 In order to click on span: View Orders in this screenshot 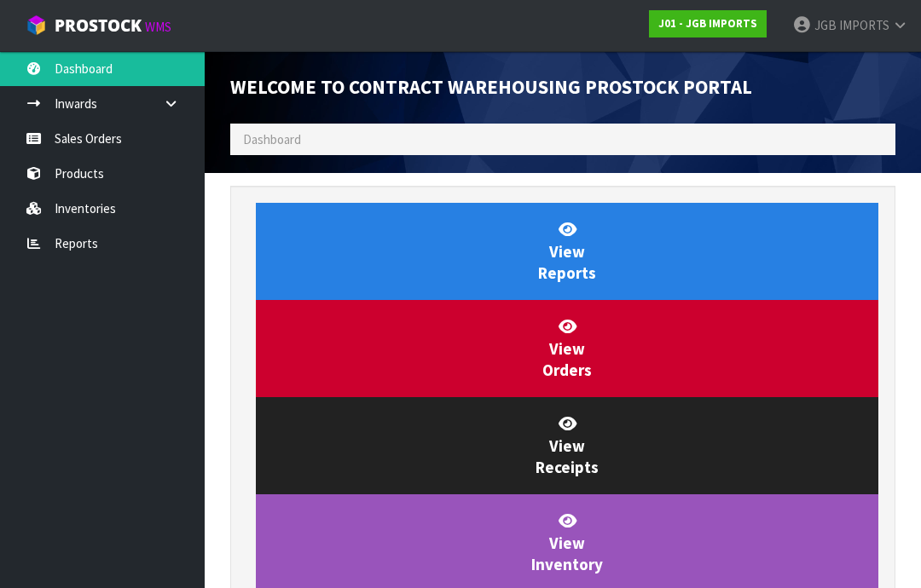, I will do `click(567, 347)`.